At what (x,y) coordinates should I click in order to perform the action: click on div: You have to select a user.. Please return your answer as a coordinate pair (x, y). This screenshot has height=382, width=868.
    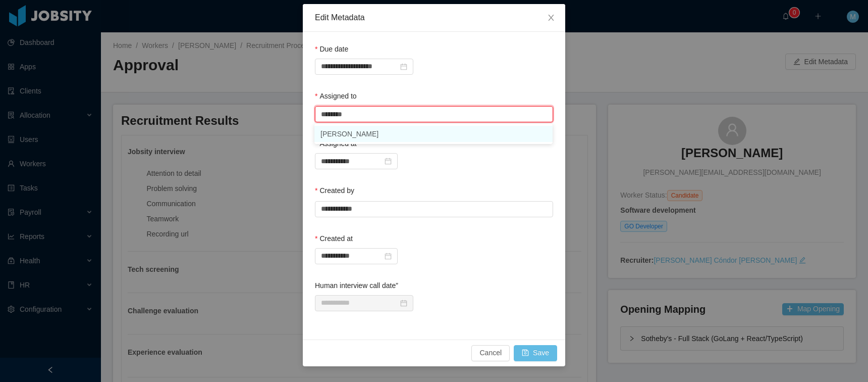
    Looking at the image, I should click on (434, 129).